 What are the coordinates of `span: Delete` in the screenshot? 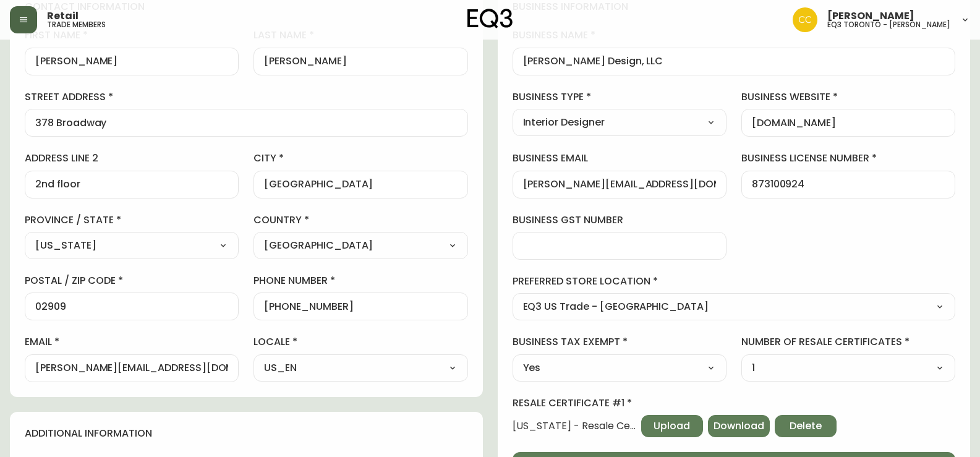 It's located at (805, 426).